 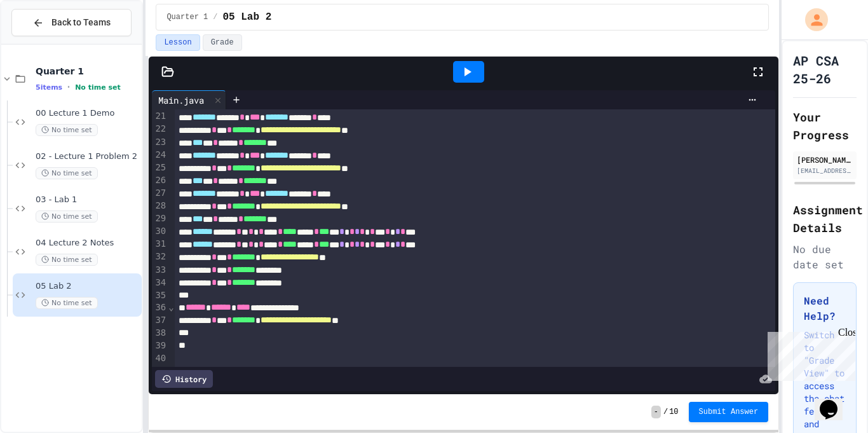 What do you see at coordinates (160, 142) in the screenshot?
I see `div: 23` at bounding box center [160, 142].